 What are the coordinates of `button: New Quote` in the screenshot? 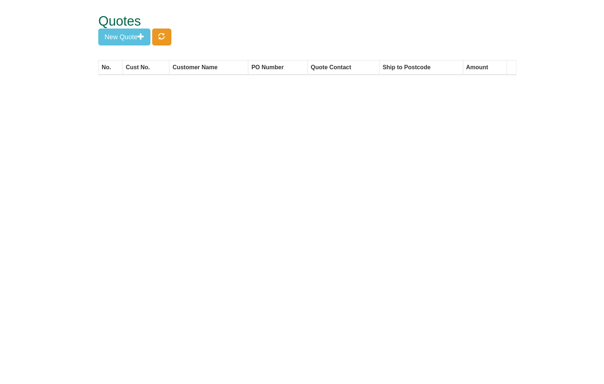 It's located at (124, 37).